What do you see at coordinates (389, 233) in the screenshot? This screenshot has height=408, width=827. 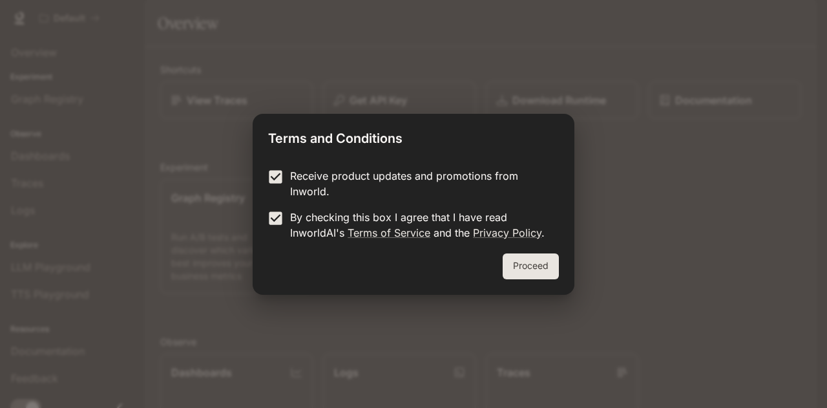 I see `a: Terms of Service` at bounding box center [389, 233].